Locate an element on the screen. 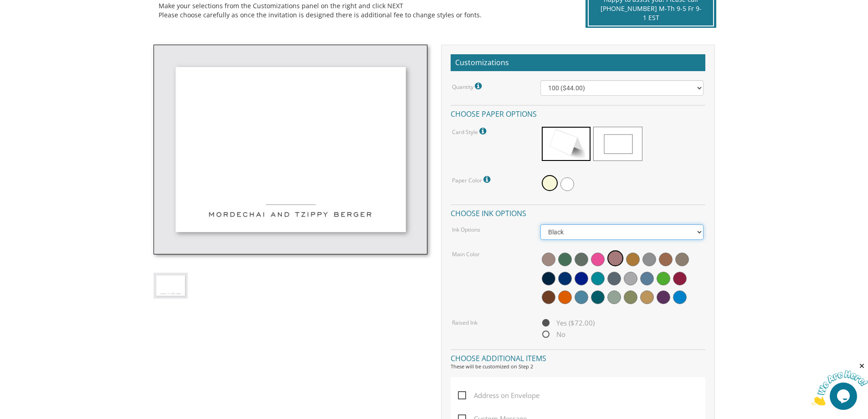 This screenshot has height=419, width=868. span: No is located at coordinates (552, 334).